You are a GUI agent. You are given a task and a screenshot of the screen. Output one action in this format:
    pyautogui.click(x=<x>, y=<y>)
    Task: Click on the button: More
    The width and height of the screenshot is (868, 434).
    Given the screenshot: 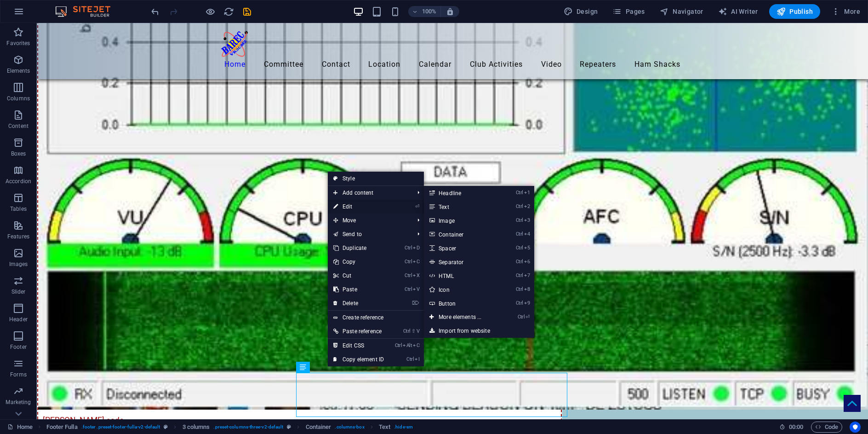 What is the action you would take?
    pyautogui.click(x=845, y=11)
    